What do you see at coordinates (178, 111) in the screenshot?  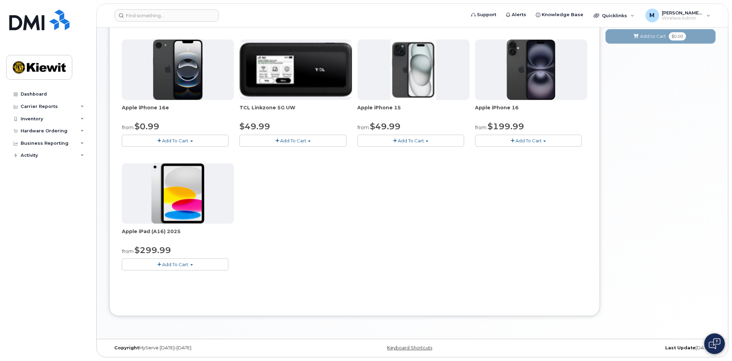 I see `div: Apple iPhone 16e` at bounding box center [178, 111].